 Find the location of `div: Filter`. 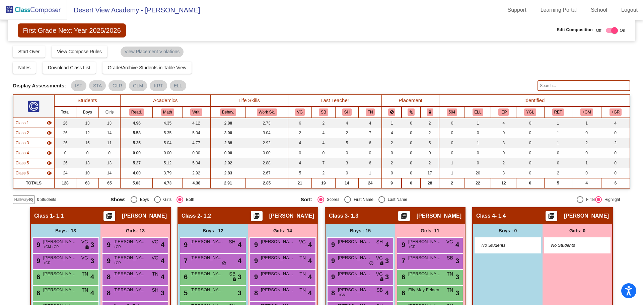

div: Filter is located at coordinates (589, 200).